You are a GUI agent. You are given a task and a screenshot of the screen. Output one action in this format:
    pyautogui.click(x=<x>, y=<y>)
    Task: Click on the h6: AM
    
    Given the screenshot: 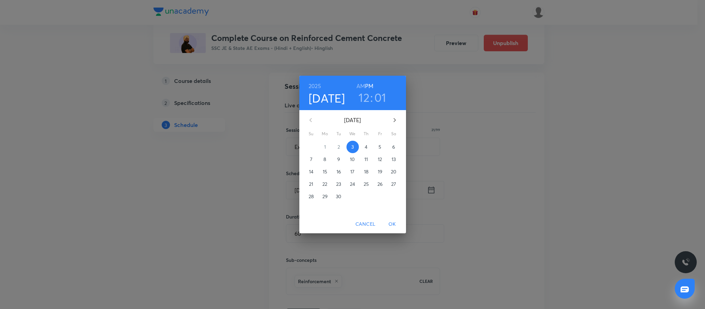 What is the action you would take?
    pyautogui.click(x=360, y=86)
    